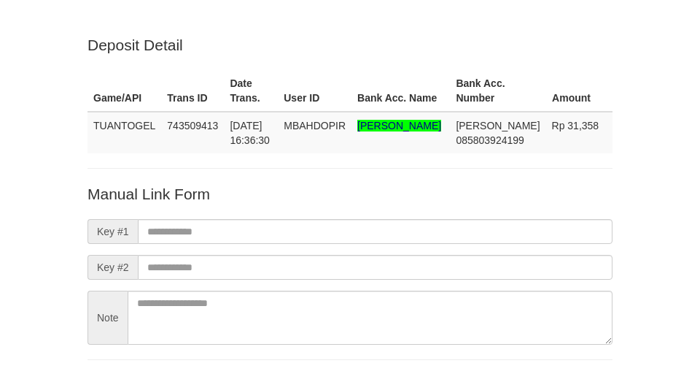  What do you see at coordinates (314, 90) in the screenshot?
I see `th: User ID` at bounding box center [314, 90].